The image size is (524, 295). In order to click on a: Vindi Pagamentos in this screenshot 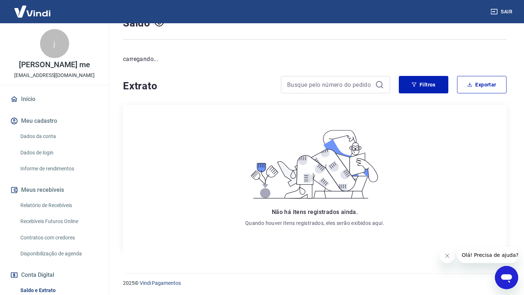, I will do `click(160, 283)`.